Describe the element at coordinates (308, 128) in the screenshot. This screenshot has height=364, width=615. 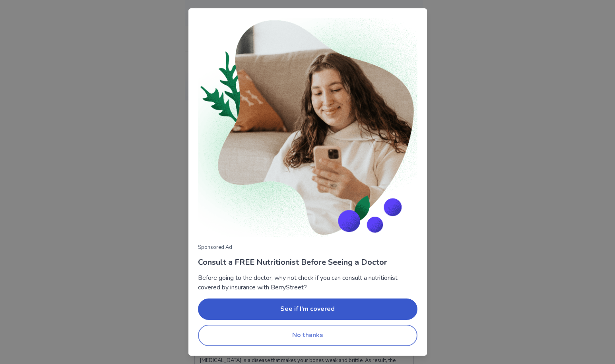
I see `img: Woman consulting with nutritionist on phone` at that location.